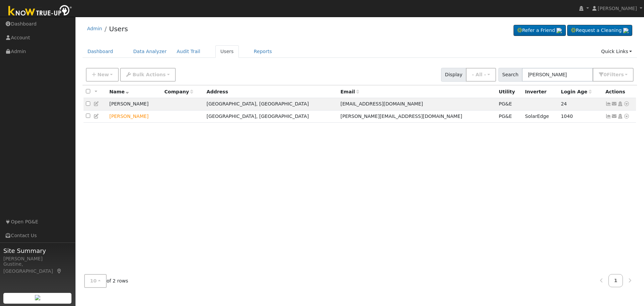 The height and width of the screenshot is (306, 644). What do you see at coordinates (615, 116) in the screenshot?
I see `a: john_gmz@yahoo.com` at bounding box center [615, 116].